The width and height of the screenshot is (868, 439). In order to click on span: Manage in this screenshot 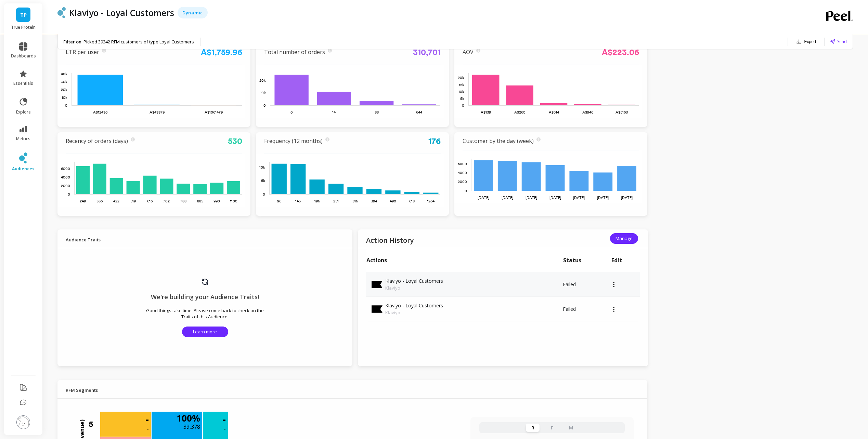, I will do `click(624, 238)`.